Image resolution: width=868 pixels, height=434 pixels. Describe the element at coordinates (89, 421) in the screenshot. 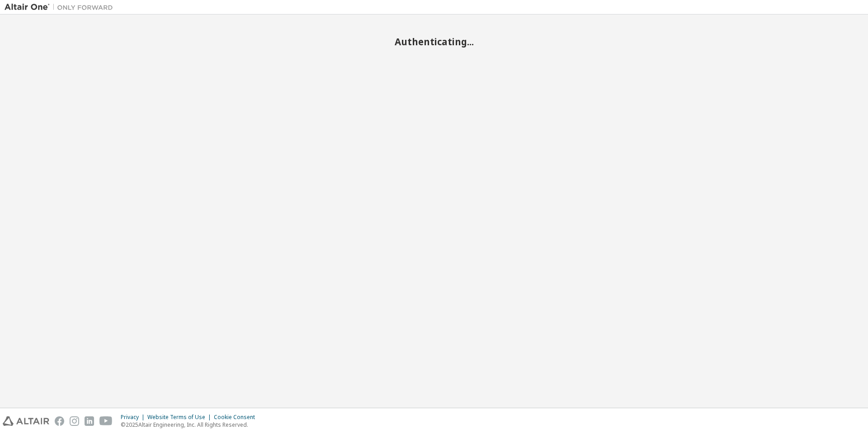

I see `img: linkedin.svg` at that location.